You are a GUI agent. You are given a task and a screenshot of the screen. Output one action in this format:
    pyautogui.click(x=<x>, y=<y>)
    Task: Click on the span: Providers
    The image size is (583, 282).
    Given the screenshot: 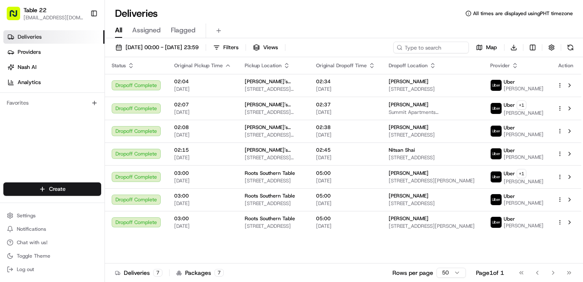 What is the action you would take?
    pyautogui.click(x=29, y=52)
    